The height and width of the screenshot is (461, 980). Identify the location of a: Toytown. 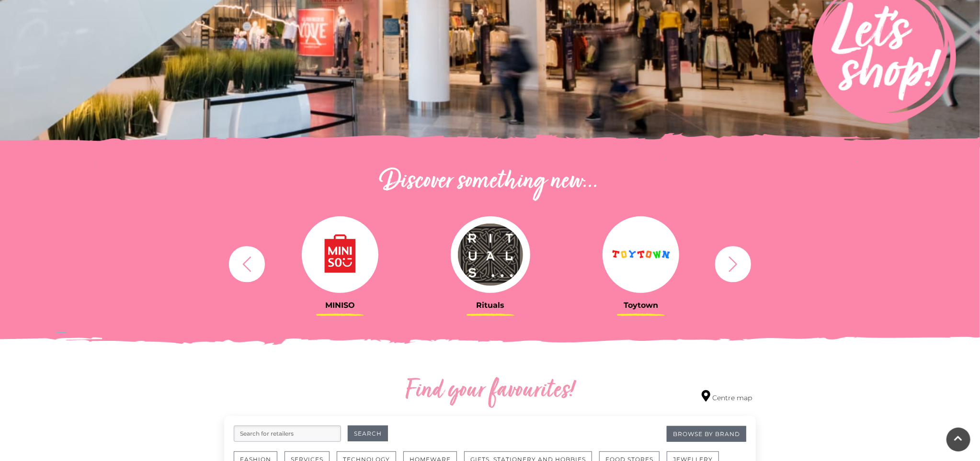
(641, 263).